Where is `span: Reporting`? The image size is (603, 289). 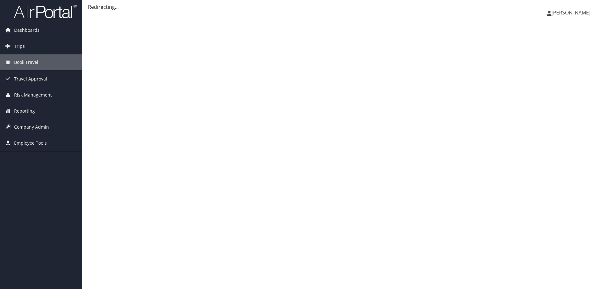
span: Reporting is located at coordinates (24, 111).